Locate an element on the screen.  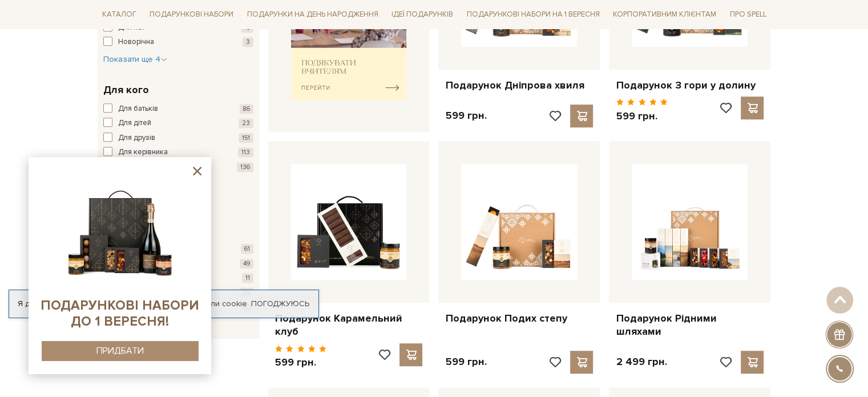
a: файли cookie is located at coordinates (221, 303).